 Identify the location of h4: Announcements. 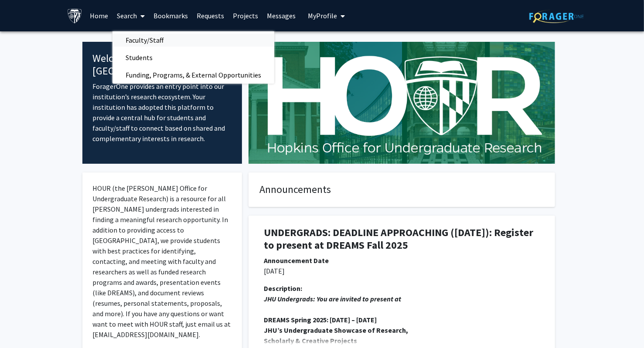
(402, 190).